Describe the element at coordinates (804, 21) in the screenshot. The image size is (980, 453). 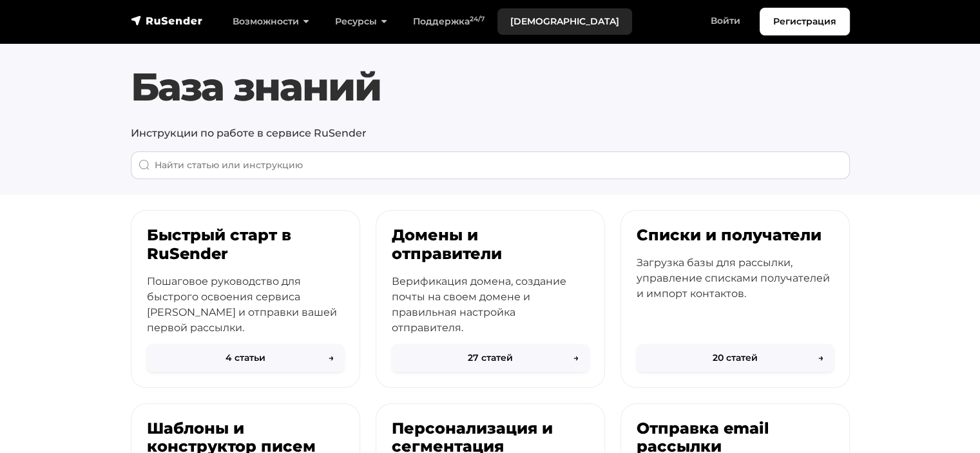
I see `a: Регистрация` at that location.